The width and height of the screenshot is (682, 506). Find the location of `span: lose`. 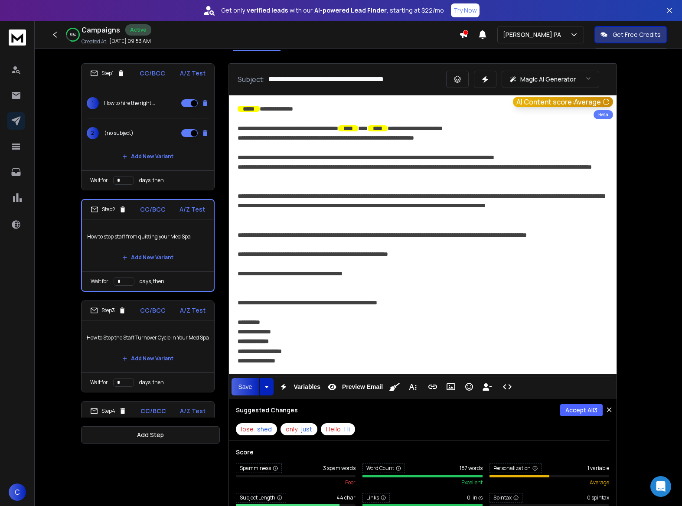

span: lose is located at coordinates (247, 429).